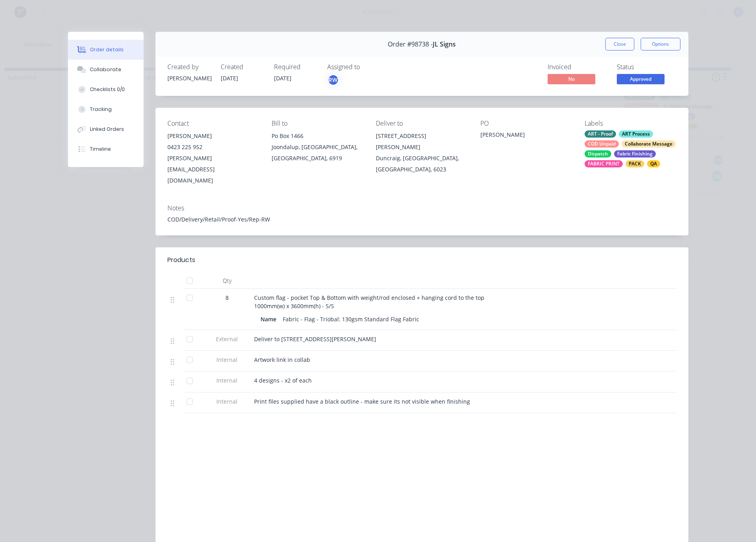  Describe the element at coordinates (571, 79) in the screenshot. I see `span: No` at that location.